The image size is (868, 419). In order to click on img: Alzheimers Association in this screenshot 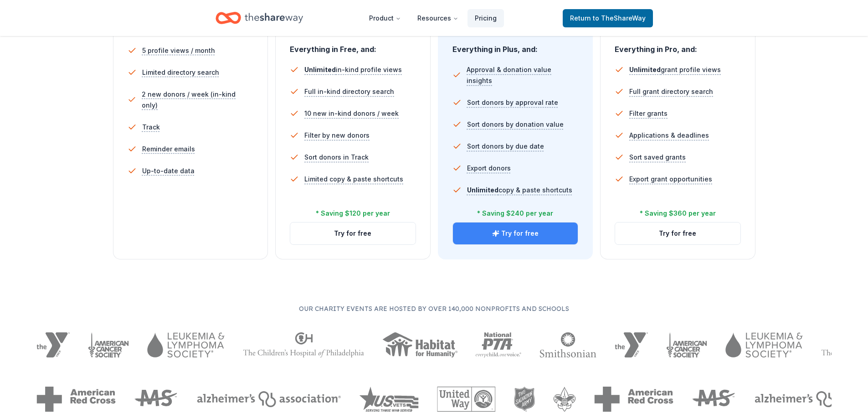, I will do `click(269, 399)`.